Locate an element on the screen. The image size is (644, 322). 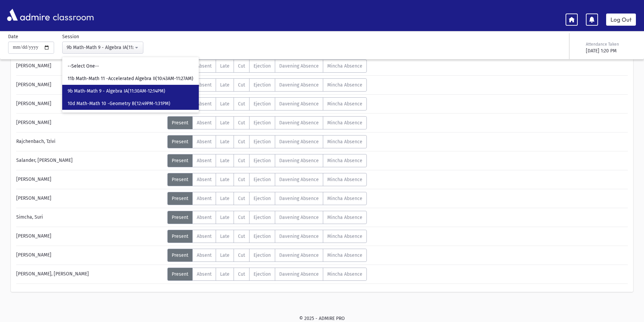
span: 11b Math-Math 11 -Accelerated Algebra II(10:43AM-11:27AM) is located at coordinates (130, 79).